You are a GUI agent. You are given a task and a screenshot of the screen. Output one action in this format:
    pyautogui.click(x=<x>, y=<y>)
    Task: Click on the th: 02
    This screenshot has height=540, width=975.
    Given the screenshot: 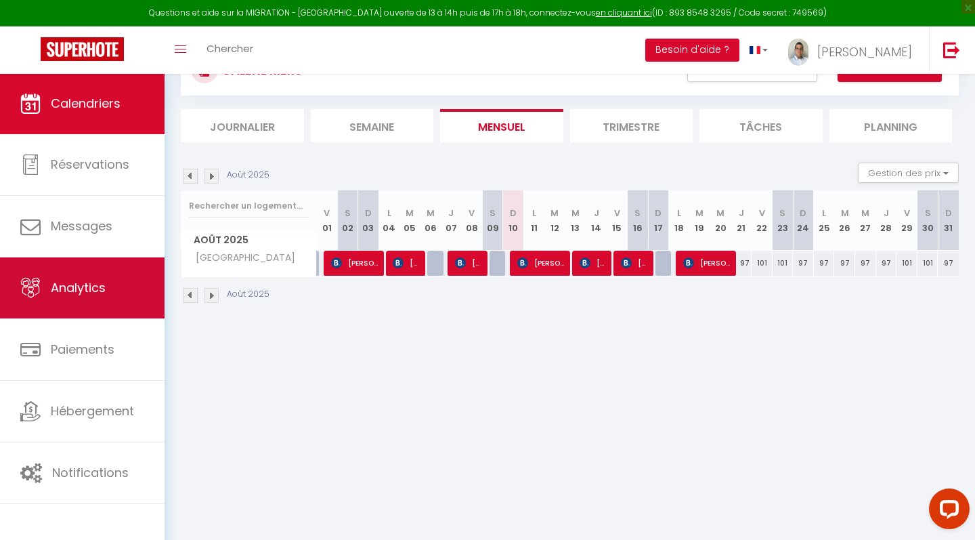 What is the action you would take?
    pyautogui.click(x=347, y=220)
    